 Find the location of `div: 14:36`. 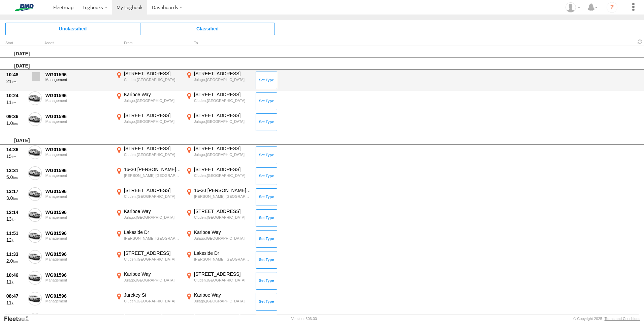

div: 14:36 is located at coordinates (16, 150).